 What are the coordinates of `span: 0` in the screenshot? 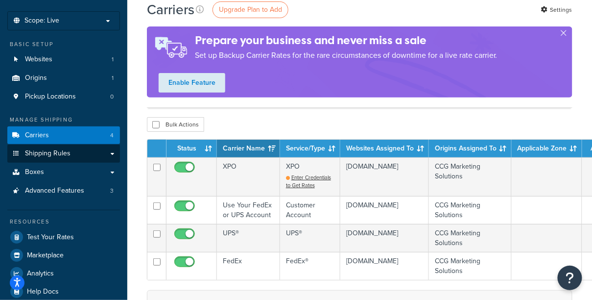 It's located at (112, 97).